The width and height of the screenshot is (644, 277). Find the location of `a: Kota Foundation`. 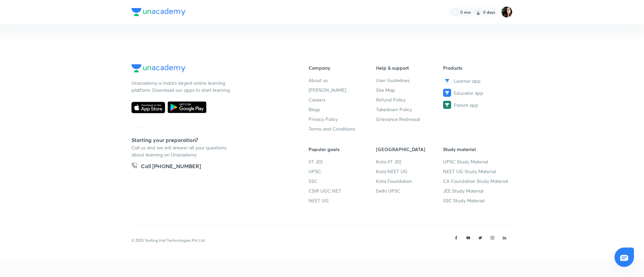

a: Kota Foundation is located at coordinates (409, 181).